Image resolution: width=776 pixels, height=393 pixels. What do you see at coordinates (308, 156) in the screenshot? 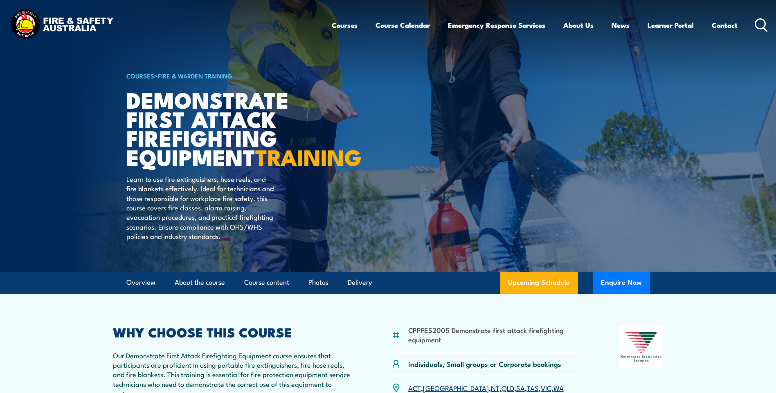
I see `strong: TRAINING` at bounding box center [308, 156].